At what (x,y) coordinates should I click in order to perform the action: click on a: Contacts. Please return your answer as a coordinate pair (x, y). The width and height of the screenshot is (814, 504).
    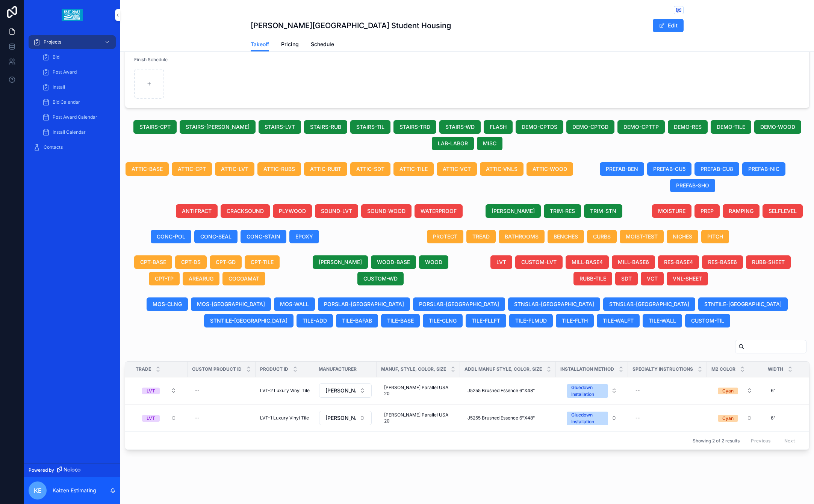
    Looking at the image, I should click on (72, 148).